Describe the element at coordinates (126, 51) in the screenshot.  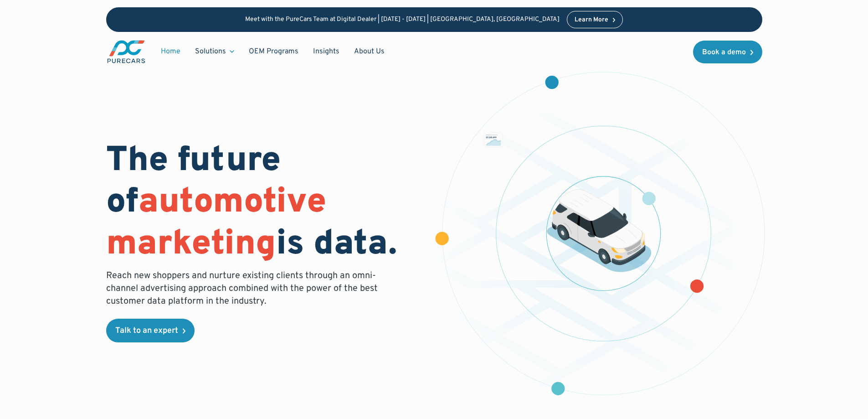
I see `img: purecars logo` at that location.